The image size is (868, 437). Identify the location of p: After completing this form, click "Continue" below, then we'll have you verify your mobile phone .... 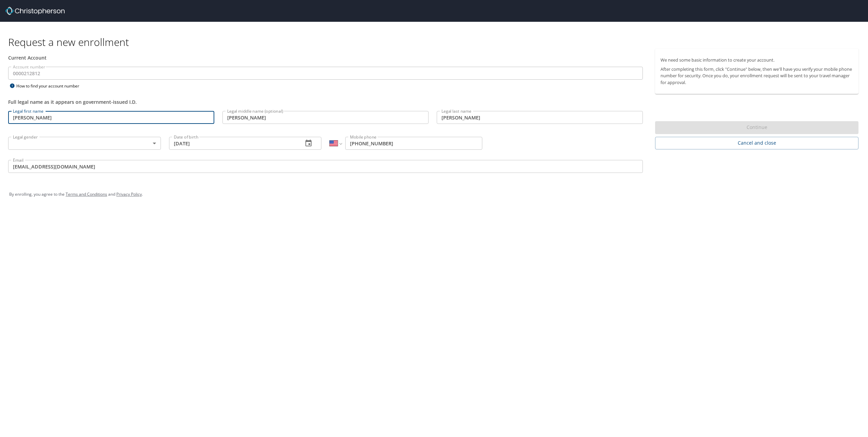
(757, 76).